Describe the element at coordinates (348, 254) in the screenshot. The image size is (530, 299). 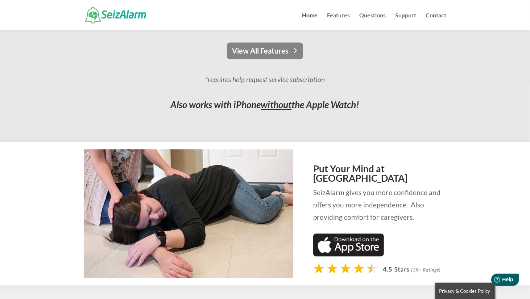
I see `a: Download seizure detection app on the App Store` at that location.